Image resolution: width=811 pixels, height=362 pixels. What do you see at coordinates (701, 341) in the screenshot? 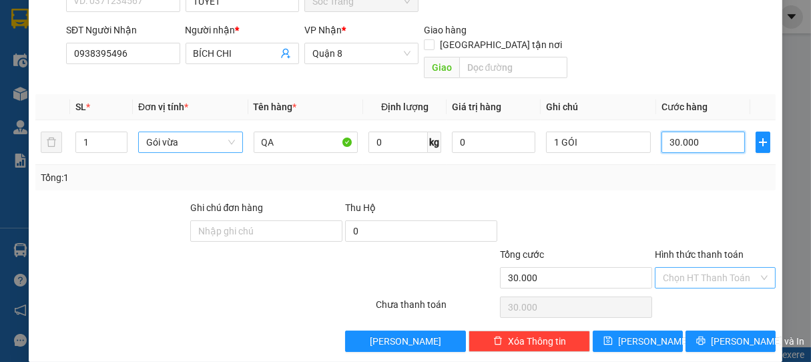
I see `span: printer` at bounding box center [701, 341].